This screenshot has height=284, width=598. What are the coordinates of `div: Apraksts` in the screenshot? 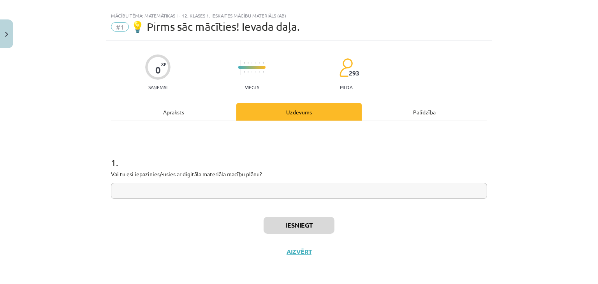 It's located at (174, 112).